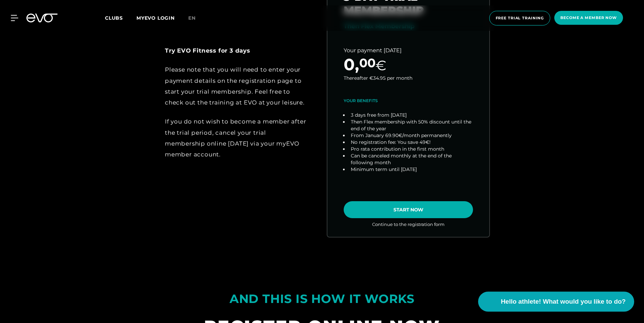 The image size is (644, 323). Describe the element at coordinates (196, 18) in the screenshot. I see `a: en` at that location.